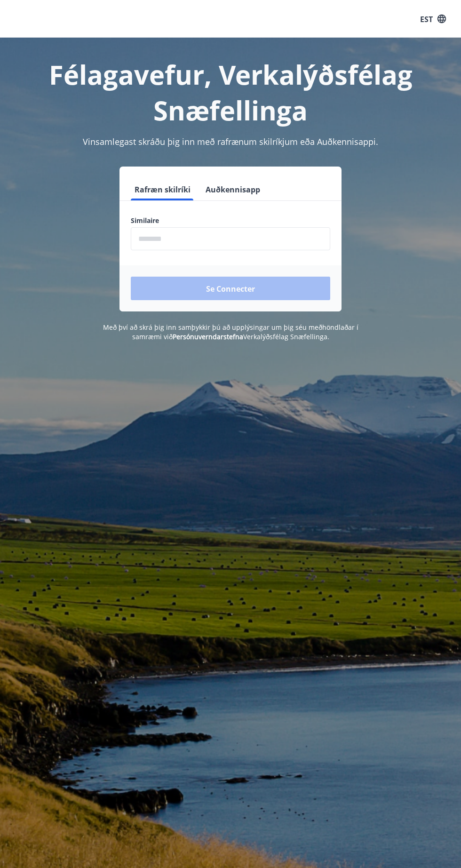 The width and height of the screenshot is (461, 868). Describe the element at coordinates (145, 220) in the screenshot. I see `font: Similaire` at that location.